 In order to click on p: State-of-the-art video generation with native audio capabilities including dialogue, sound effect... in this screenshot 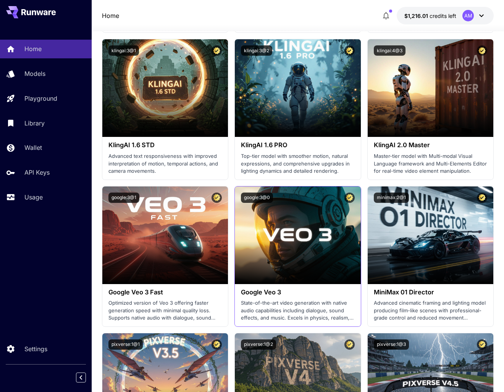, I will do `click(297, 311)`.